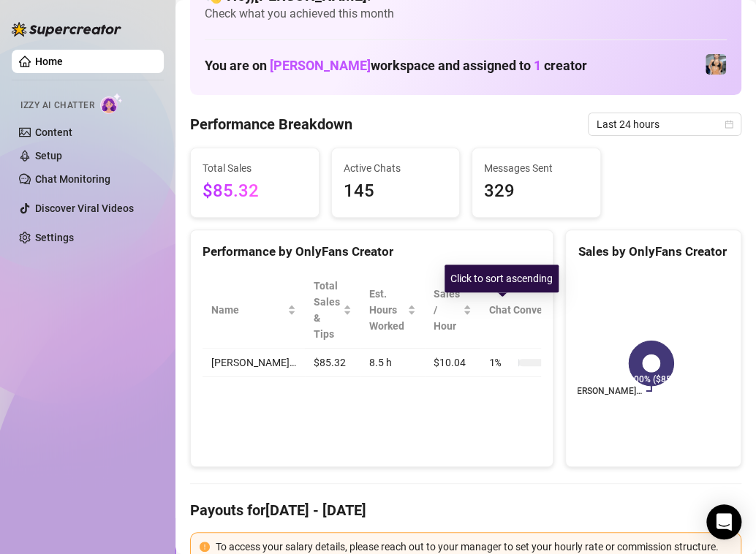 The height and width of the screenshot is (554, 756). What do you see at coordinates (73, 179) in the screenshot?
I see `a: Chat Monitoring` at bounding box center [73, 179].